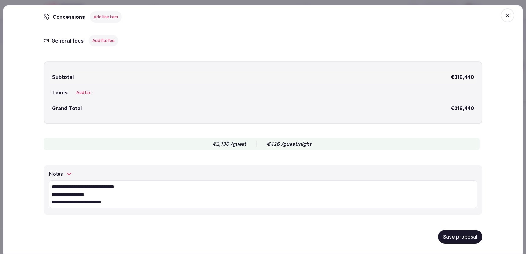  I want to click on div: €426, so click(289, 144).